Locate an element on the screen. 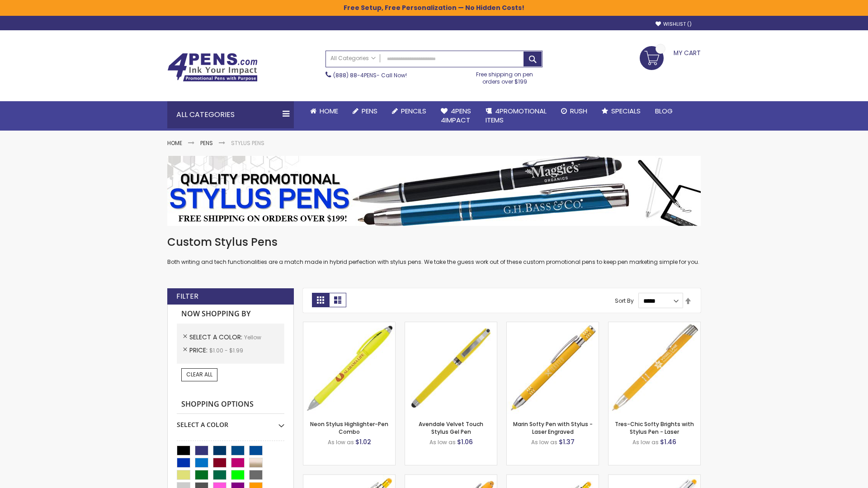  img: Stylus Pens is located at coordinates (434, 190).